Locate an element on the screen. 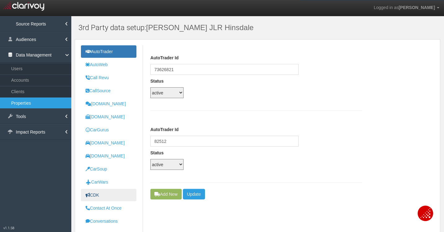 This screenshot has width=444, height=232. uib-tab-heading: Call Revu is located at coordinates (97, 78).